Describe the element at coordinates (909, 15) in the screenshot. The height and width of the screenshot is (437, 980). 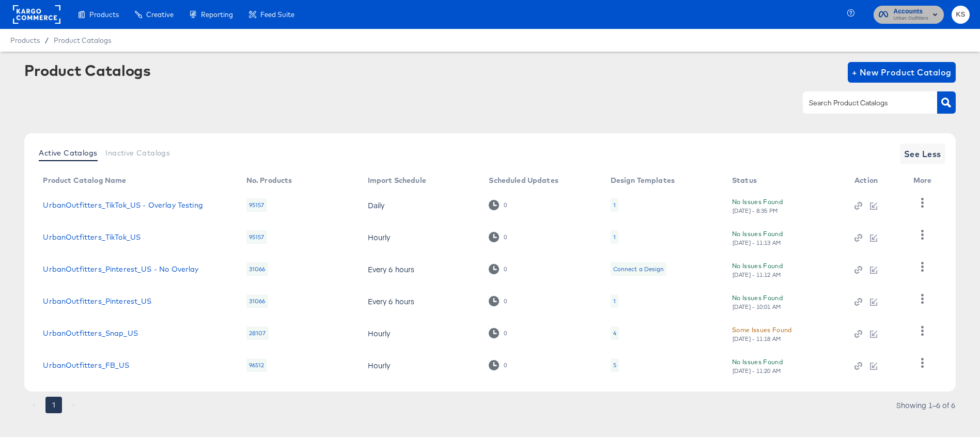
I see `button: AccountsUrban Outfitters` at that location.